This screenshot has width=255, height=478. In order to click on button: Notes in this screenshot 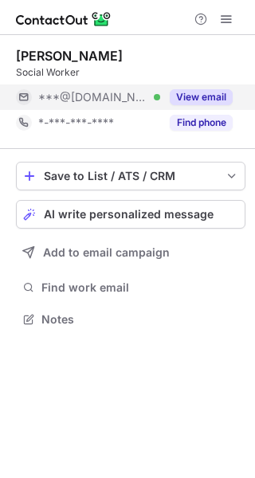, I will do `click(131, 319)`.